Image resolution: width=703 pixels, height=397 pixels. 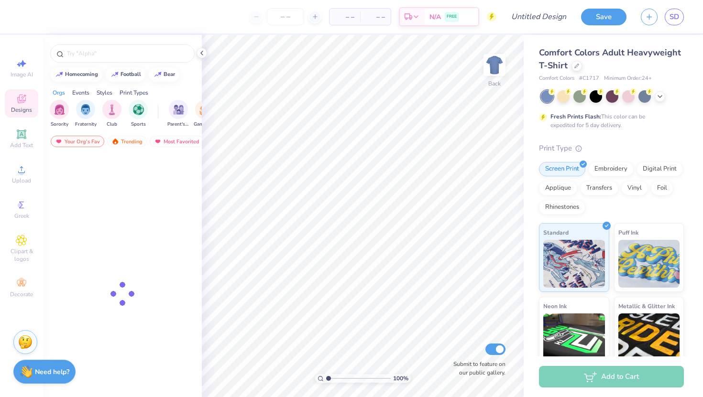 What do you see at coordinates (22, 255) in the screenshot?
I see `span: Clipart & logos` at bounding box center [22, 255].